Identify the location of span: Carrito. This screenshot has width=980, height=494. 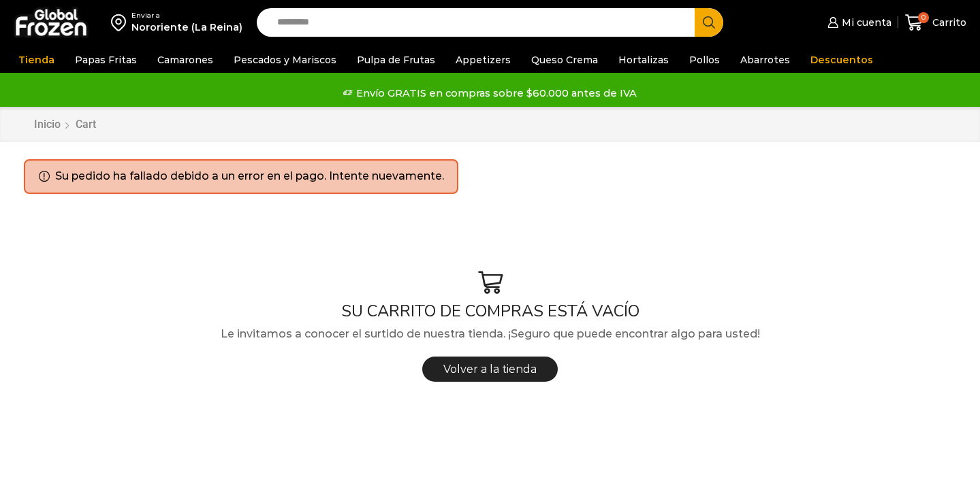
(948, 22).